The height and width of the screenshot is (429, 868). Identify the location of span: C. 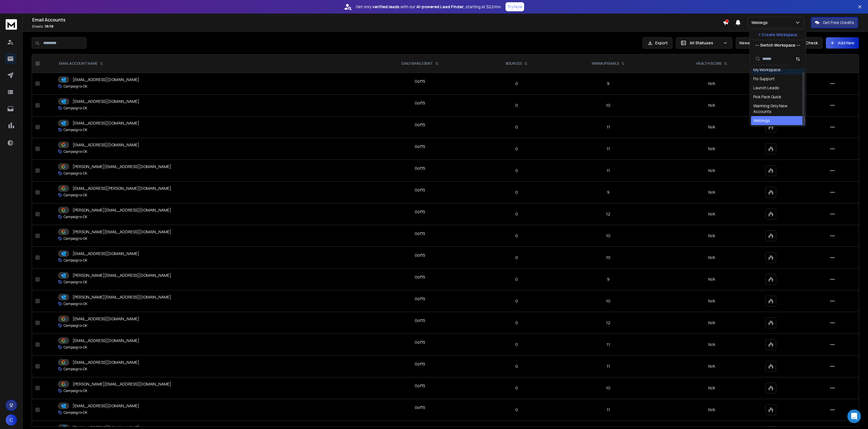
(12, 420).